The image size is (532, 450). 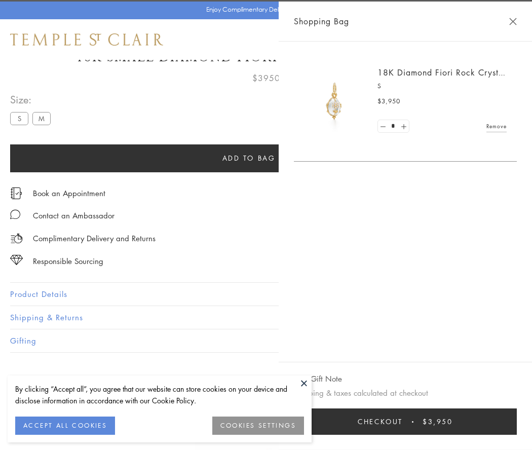 What do you see at coordinates (15, 214) in the screenshot?
I see `img: MessageIcon-01_2.svg` at bounding box center [15, 214].